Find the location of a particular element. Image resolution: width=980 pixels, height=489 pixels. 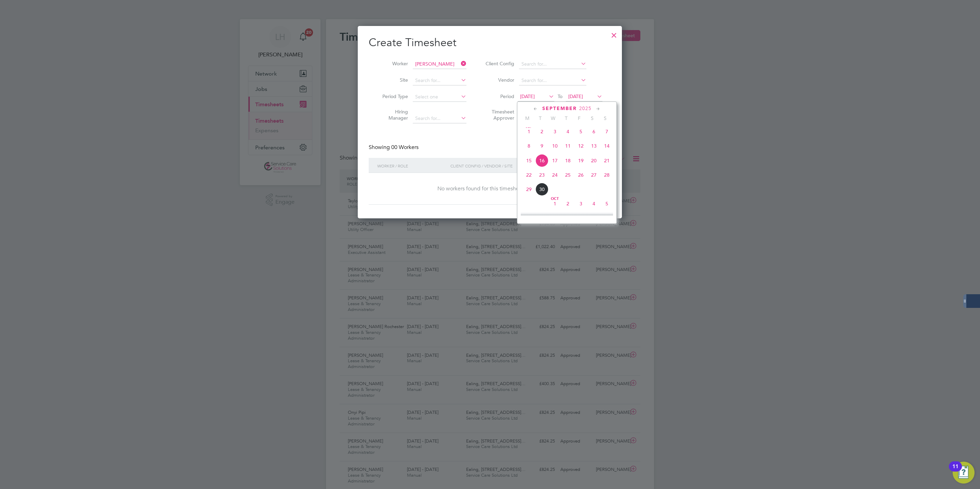

label: Timesheet Approver is located at coordinates (498, 115).